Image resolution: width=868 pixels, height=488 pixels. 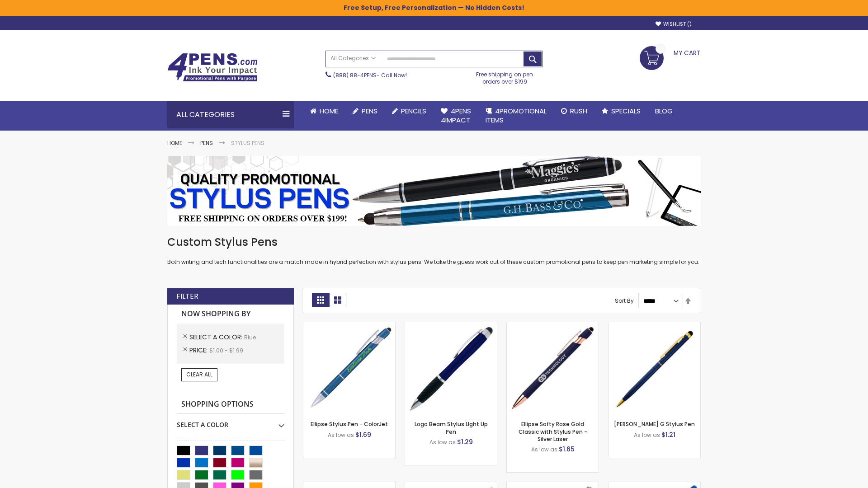 What do you see at coordinates (455, 115) in the screenshot?
I see `a: 4Pens4impact` at bounding box center [455, 115].